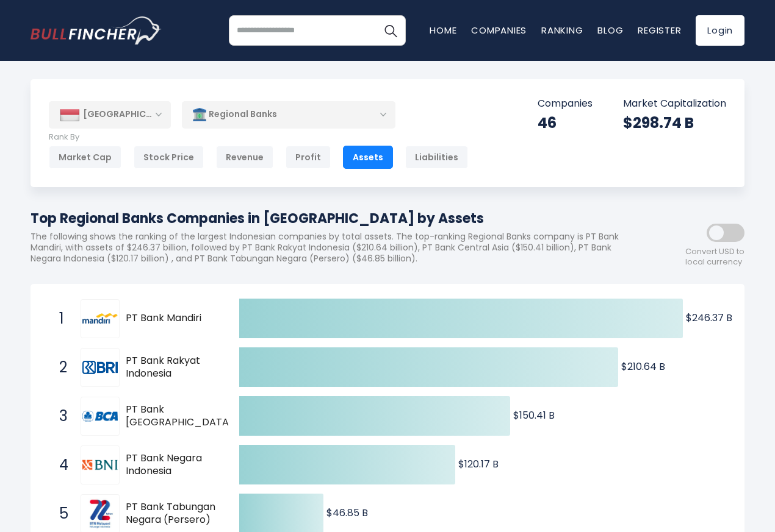 Image resolution: width=775 pixels, height=532 pixels. I want to click on span: PT Bank Rakyat Indonesia, so click(172, 367).